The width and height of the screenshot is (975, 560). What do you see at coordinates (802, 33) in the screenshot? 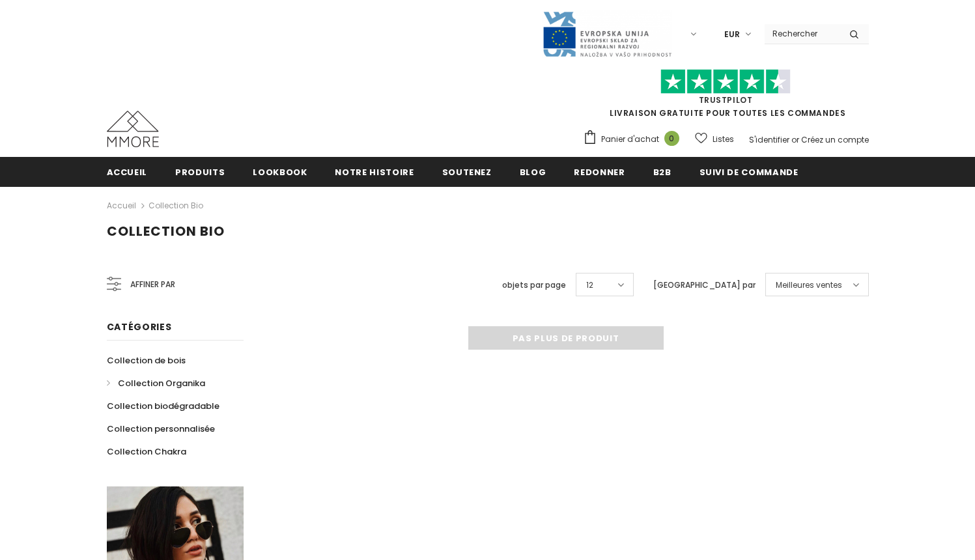
I see `input: Search Site` at bounding box center [802, 33].